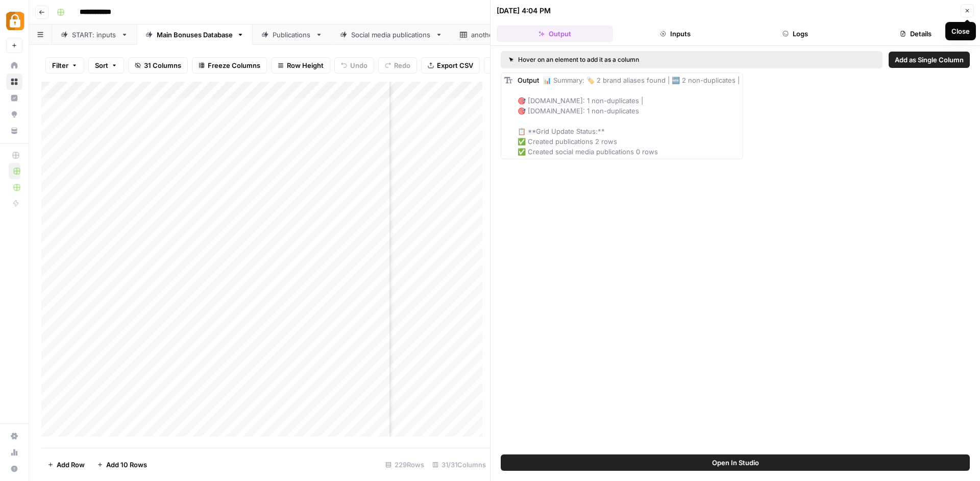 Image resolution: width=980 pixels, height=481 pixels. What do you see at coordinates (292, 35) in the screenshot?
I see `div: Publications` at bounding box center [292, 35].